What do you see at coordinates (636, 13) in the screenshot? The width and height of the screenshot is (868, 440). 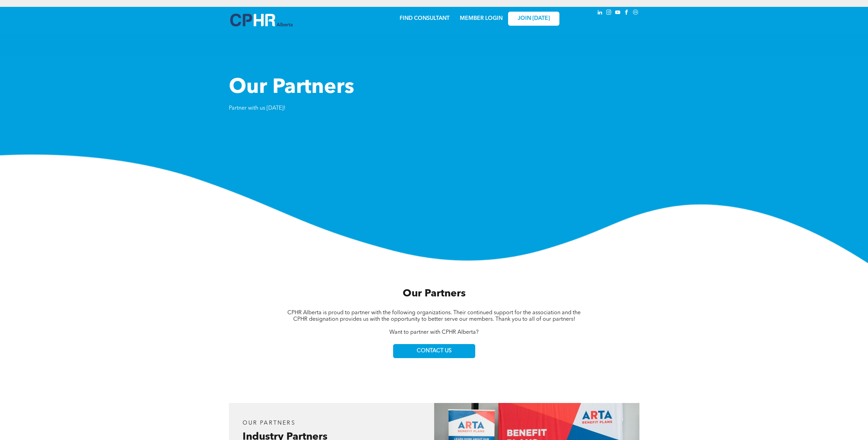 I see `a: Social network` at bounding box center [636, 13].